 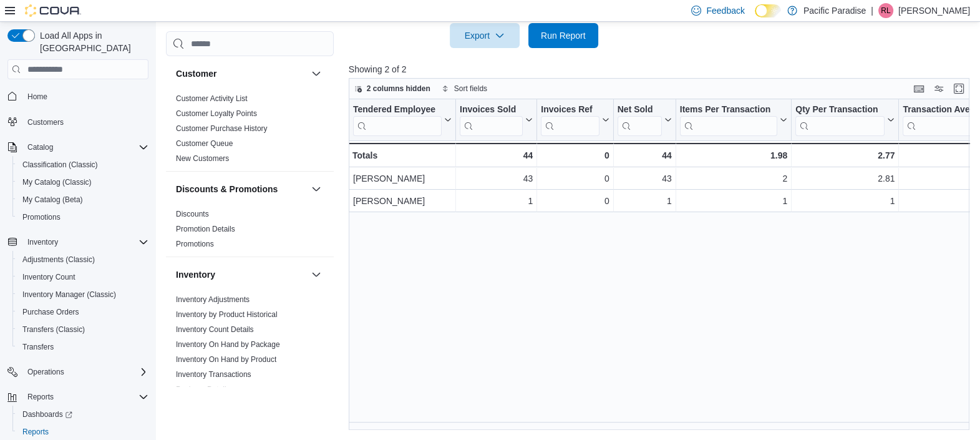 I want to click on span: Adjustments (Classic), so click(x=83, y=259).